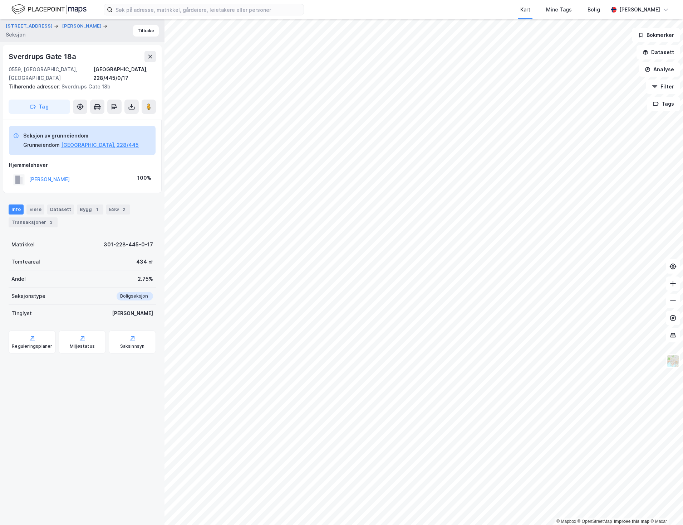  I want to click on a: Improve this map, so click(632, 521).